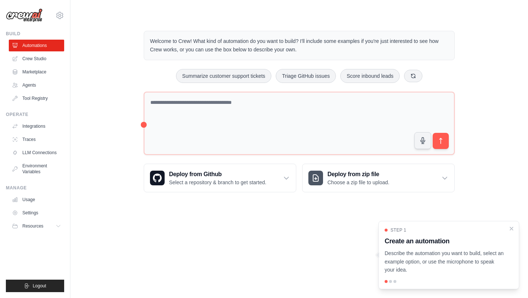 The width and height of the screenshot is (528, 298). Describe the element at coordinates (33, 226) in the screenshot. I see `span: Resources` at that location.